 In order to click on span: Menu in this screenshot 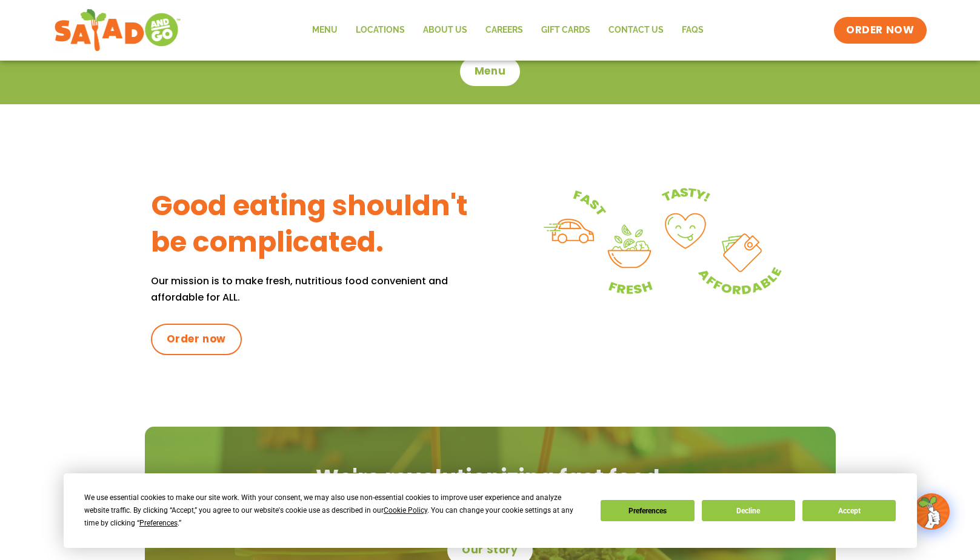, I will do `click(490, 72)`.